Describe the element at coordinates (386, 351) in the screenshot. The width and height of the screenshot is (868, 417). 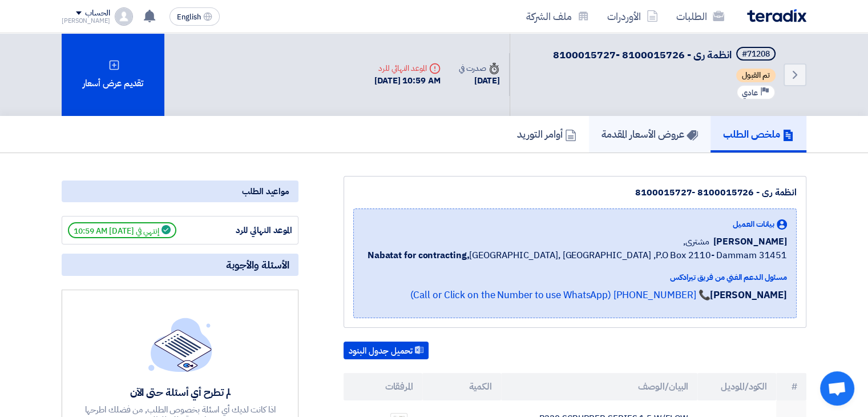
I see `button: تحميل جدول البنود` at that location.